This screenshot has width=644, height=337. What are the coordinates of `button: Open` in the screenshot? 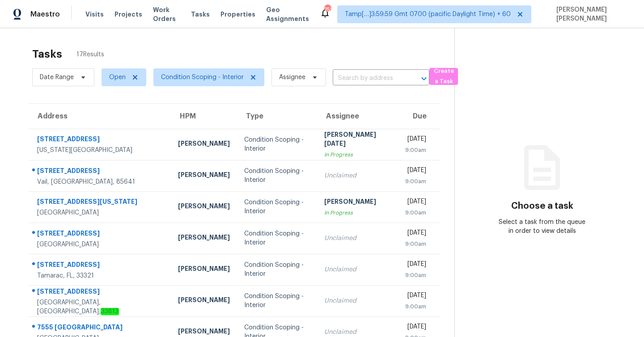 It's located at (424, 79).